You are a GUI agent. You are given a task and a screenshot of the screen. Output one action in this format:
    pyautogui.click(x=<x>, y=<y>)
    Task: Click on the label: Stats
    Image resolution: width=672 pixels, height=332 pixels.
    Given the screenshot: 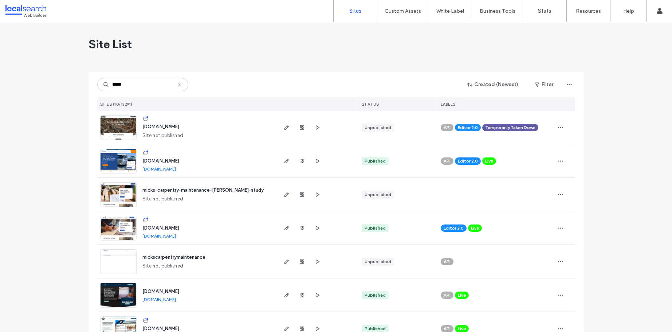 What is the action you would take?
    pyautogui.click(x=545, y=11)
    